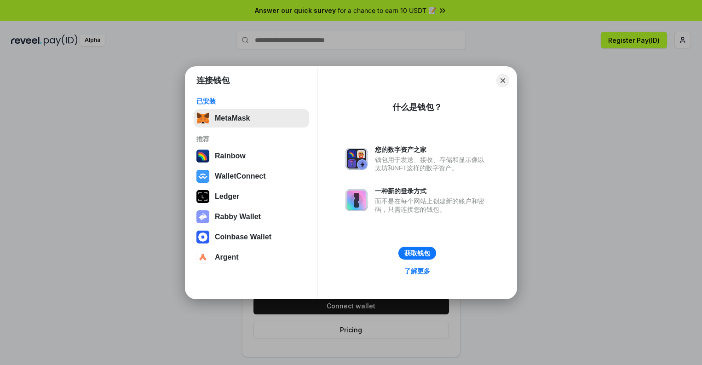  I want to click on button: MetaMask, so click(251, 118).